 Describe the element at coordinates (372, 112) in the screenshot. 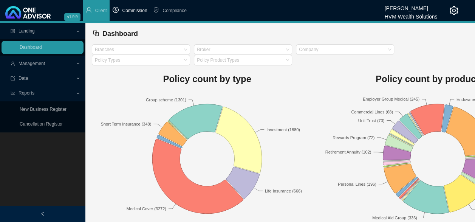

I see `text: Commercial Lines (68)` at that location.